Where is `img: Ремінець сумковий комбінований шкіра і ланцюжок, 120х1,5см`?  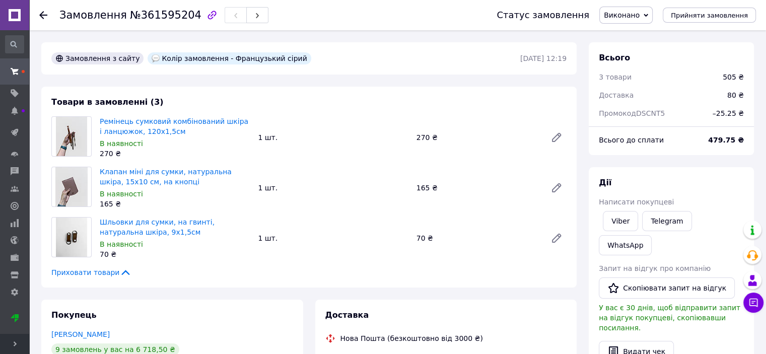 img: Ремінець сумковий комбінований шкіра і ланцюжок, 120х1,5см is located at coordinates (71, 137).